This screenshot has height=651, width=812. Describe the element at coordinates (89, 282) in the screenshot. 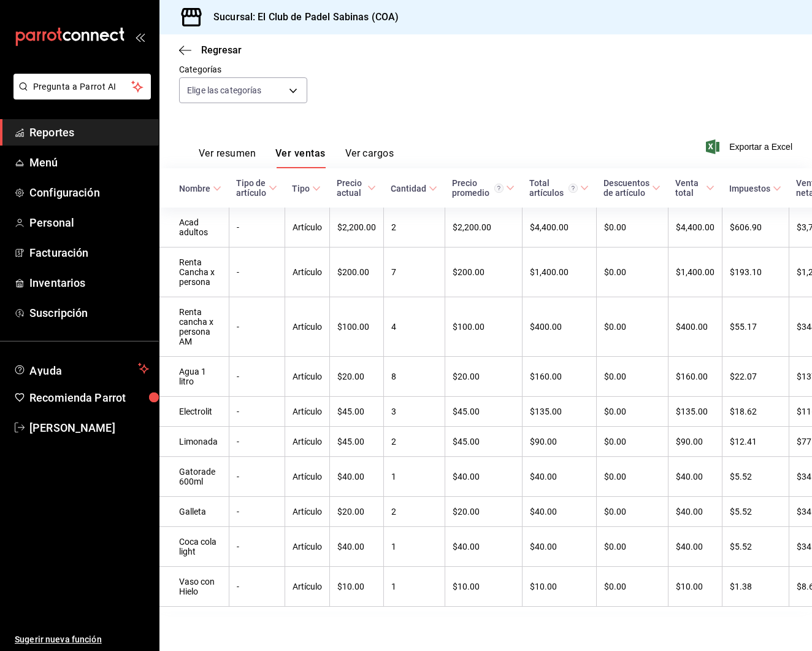

I see `span: Inventarios` at that location.